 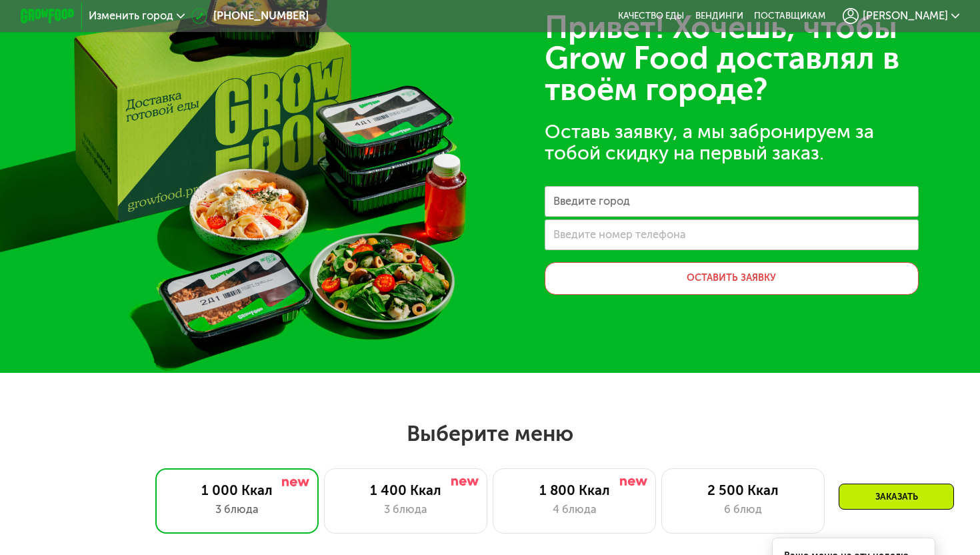 What do you see at coordinates (744, 510) in the screenshot?
I see `div: 6 блюд` at bounding box center [744, 510].